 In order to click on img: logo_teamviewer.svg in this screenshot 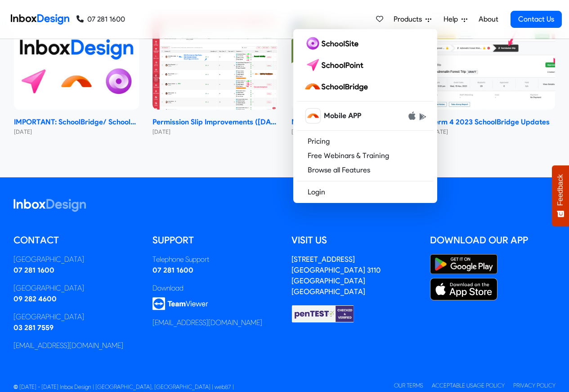, I will do `click(181, 303)`.